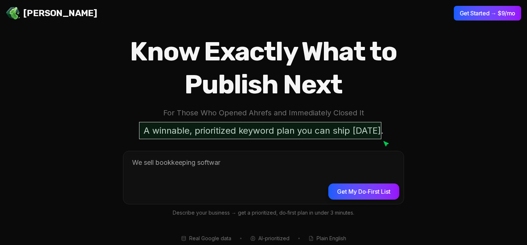 The width and height of the screenshot is (527, 245). I want to click on span: Plain English, so click(331, 238).